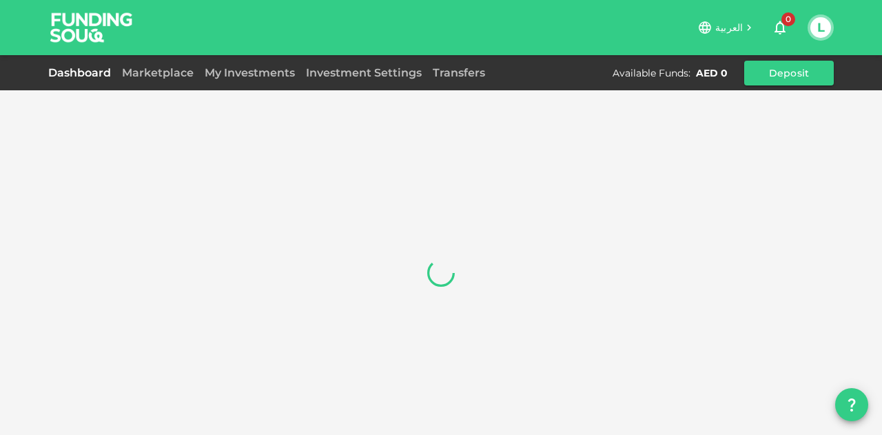  Describe the element at coordinates (82, 72) in the screenshot. I see `a: Dashboard` at that location.